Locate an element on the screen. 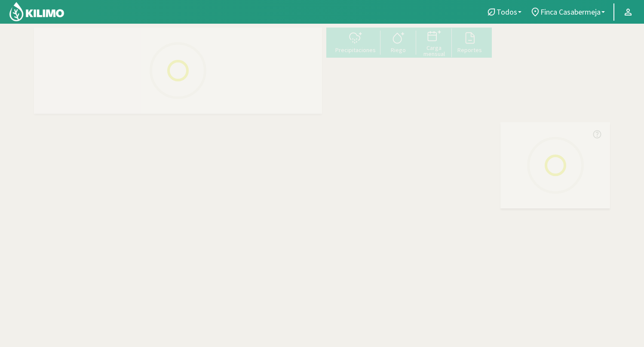 The width and height of the screenshot is (644, 347). button: Carga mensual is located at coordinates (433, 43).